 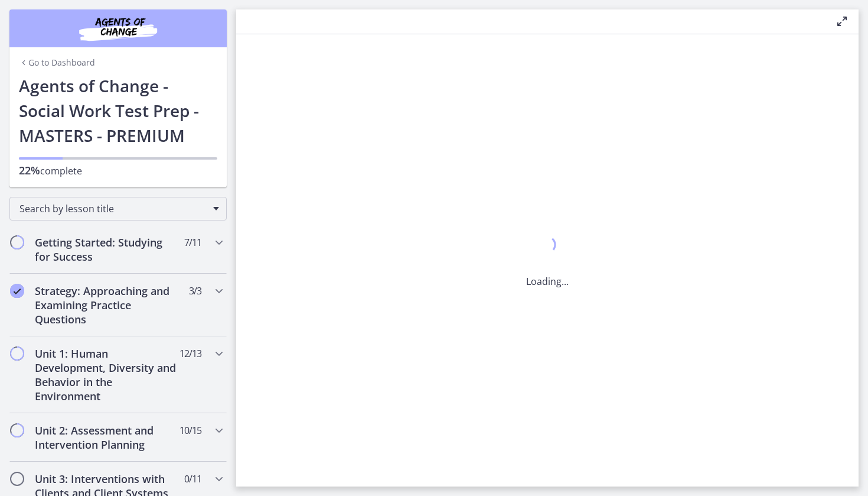 I want to click on div: Search by lesson title, so click(x=118, y=209).